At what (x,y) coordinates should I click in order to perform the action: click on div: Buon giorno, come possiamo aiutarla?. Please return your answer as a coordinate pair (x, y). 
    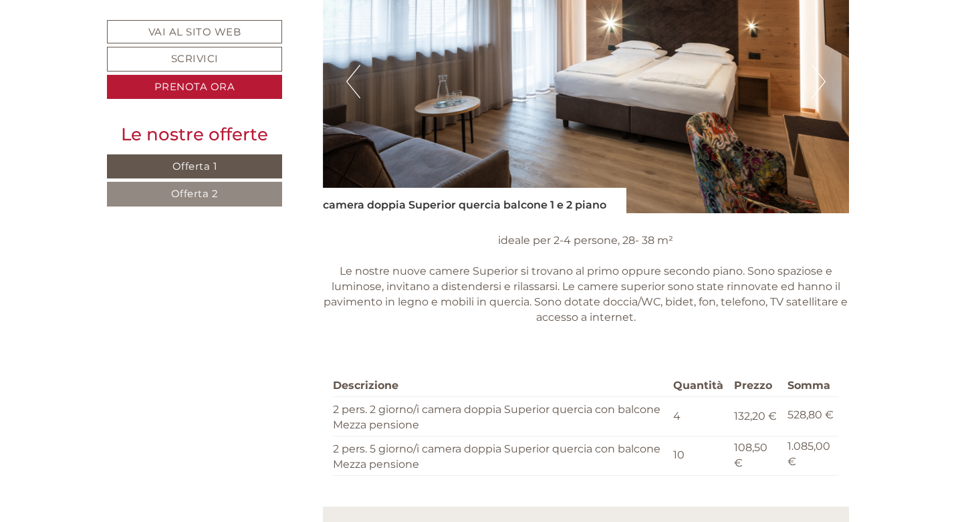
    Looking at the image, I should click on (120, 56).